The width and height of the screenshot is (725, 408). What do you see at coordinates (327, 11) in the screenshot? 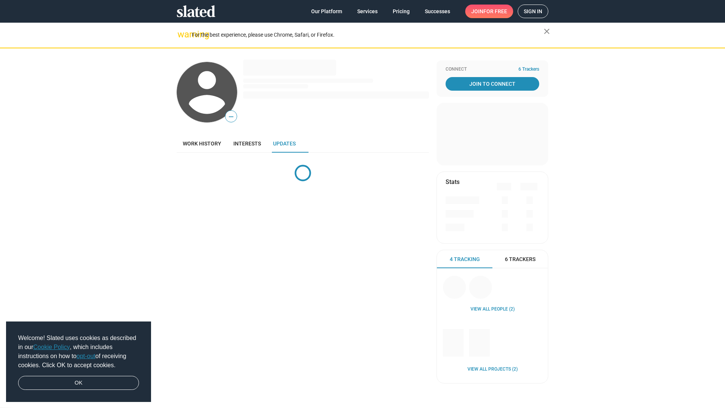
I see `span: Our Platform` at bounding box center [327, 11].